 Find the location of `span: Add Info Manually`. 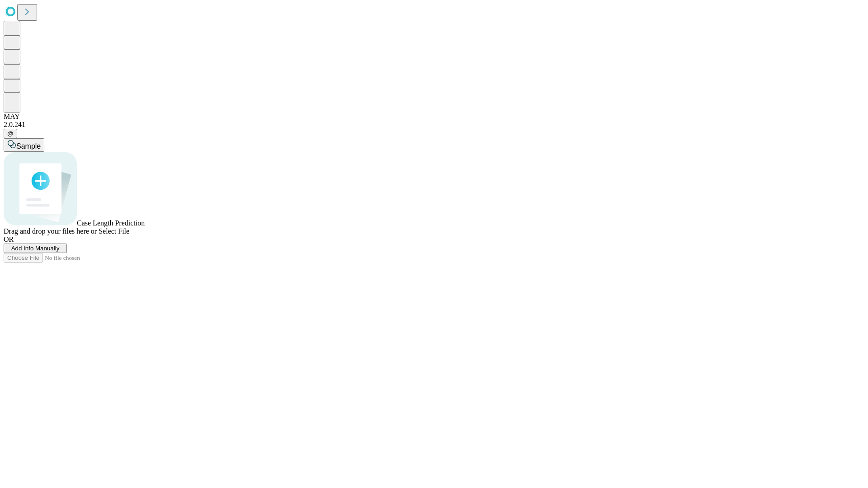

span: Add Info Manually is located at coordinates (35, 248).